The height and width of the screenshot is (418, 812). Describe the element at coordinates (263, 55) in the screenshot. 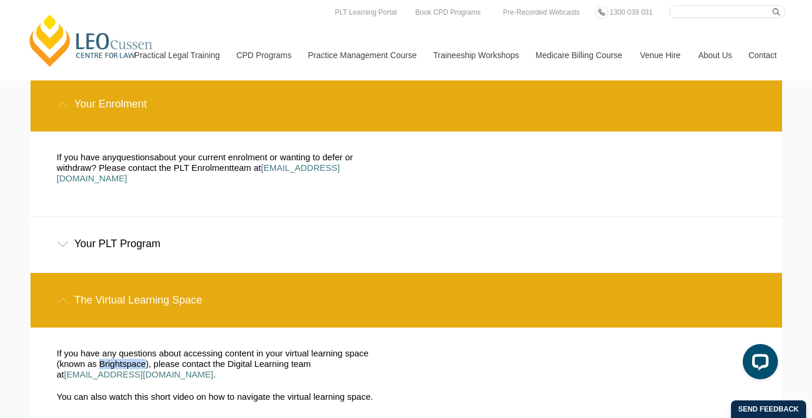

I see `a: CPD Programs` at that location.